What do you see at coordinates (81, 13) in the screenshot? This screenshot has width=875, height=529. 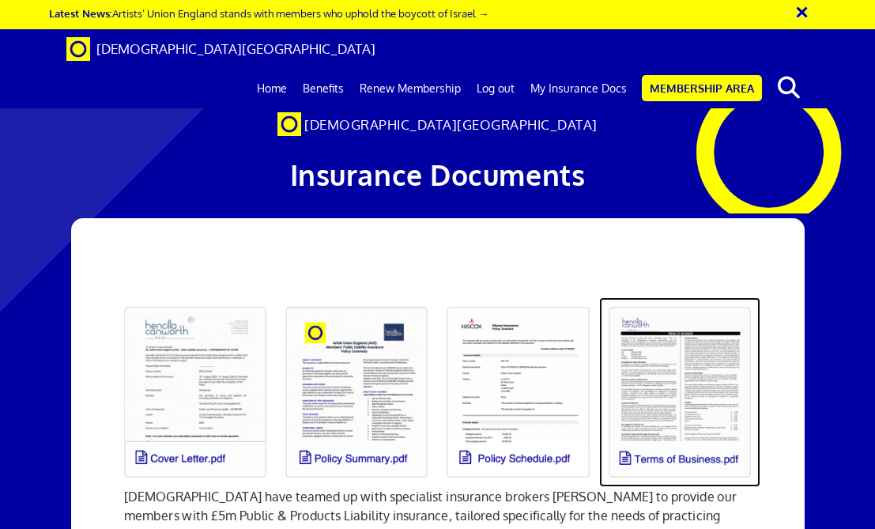 I see `strong: Latest News:` at bounding box center [81, 13].